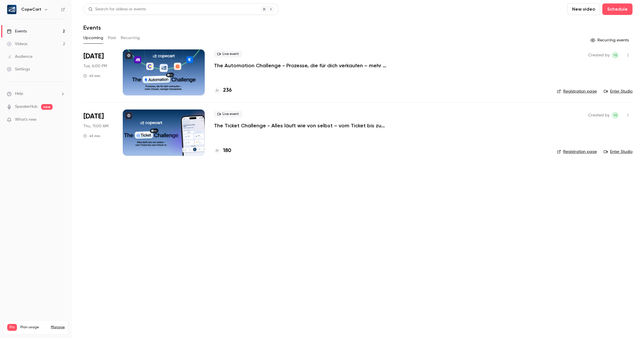 This screenshot has height=338, width=644. Describe the element at coordinates (26, 120) in the screenshot. I see `span: What's new` at that location.